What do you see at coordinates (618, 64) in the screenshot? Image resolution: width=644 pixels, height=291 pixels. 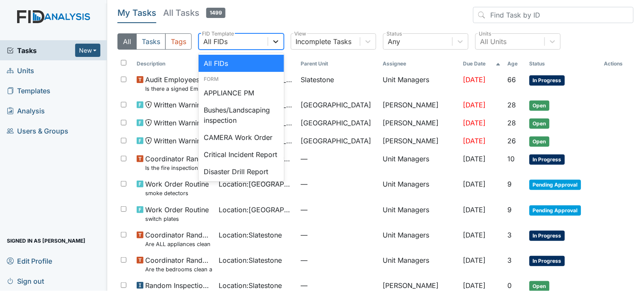 I see `th: Actions` at bounding box center [618, 64].